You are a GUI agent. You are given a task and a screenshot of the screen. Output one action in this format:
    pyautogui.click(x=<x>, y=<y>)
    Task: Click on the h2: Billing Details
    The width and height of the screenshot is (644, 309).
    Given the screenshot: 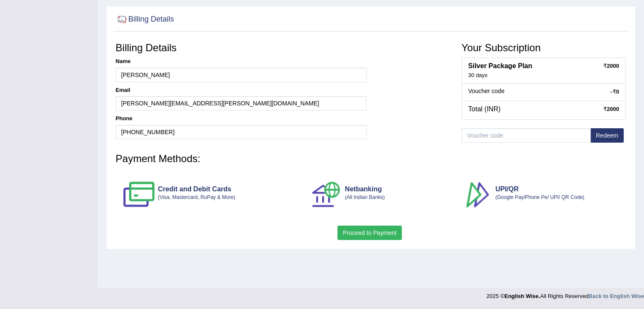 What is the action you would take?
    pyautogui.click(x=145, y=20)
    